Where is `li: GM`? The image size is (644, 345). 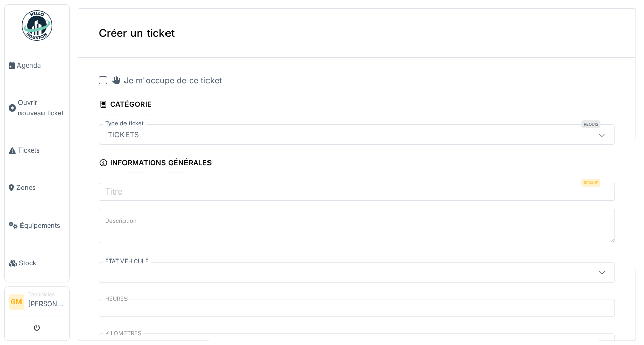
li: GM is located at coordinates (17, 302).